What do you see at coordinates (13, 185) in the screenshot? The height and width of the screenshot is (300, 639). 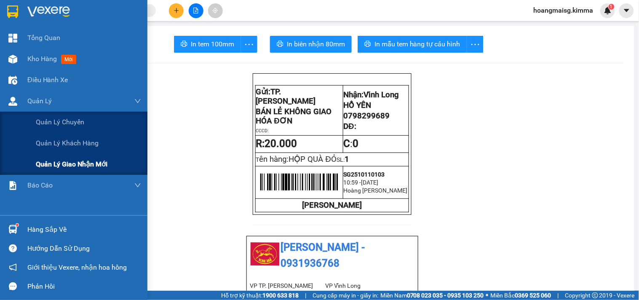 I see `img: solution-icon` at bounding box center [13, 185].